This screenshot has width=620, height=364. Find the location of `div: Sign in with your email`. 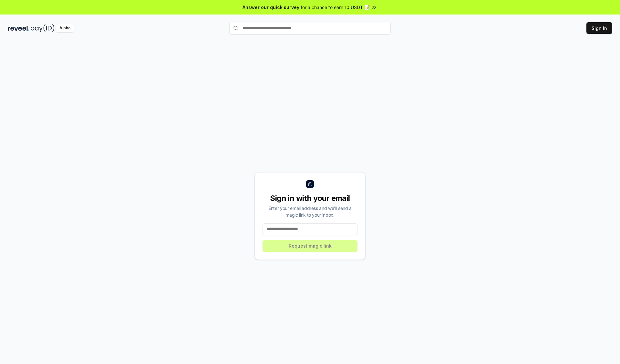

div: Sign in with your email is located at coordinates (310, 198).